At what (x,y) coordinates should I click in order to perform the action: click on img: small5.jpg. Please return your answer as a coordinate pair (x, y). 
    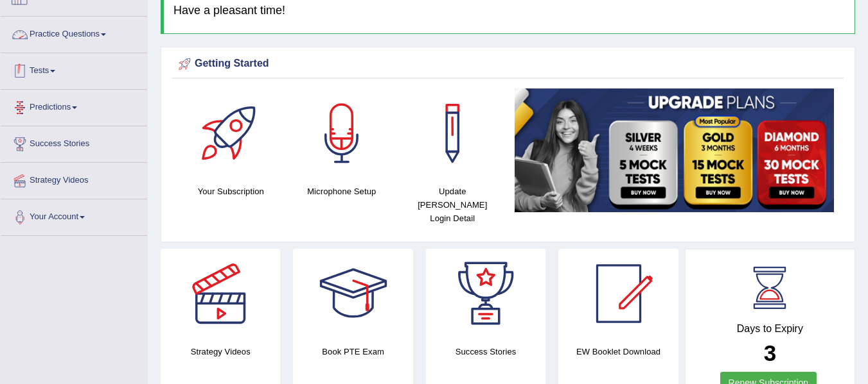
    Looking at the image, I should click on (675, 150).